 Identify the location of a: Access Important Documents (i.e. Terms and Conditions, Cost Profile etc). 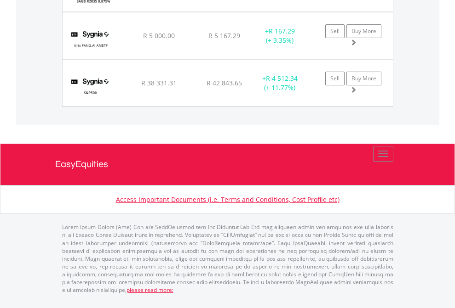
(228, 200).